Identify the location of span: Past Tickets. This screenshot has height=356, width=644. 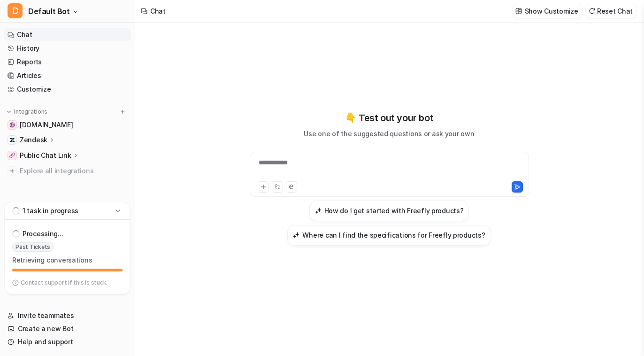
(33, 247).